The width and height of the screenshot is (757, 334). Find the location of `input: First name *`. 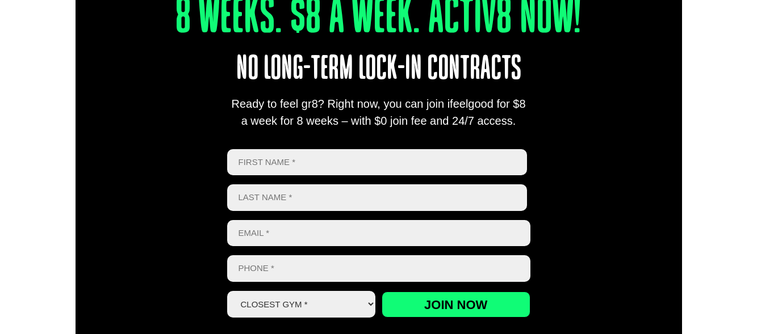

input: First name * is located at coordinates (377, 162).